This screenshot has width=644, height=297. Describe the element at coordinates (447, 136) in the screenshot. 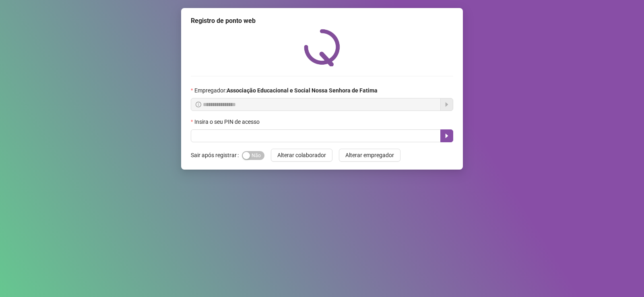

I see `span: caret-right` at that location.